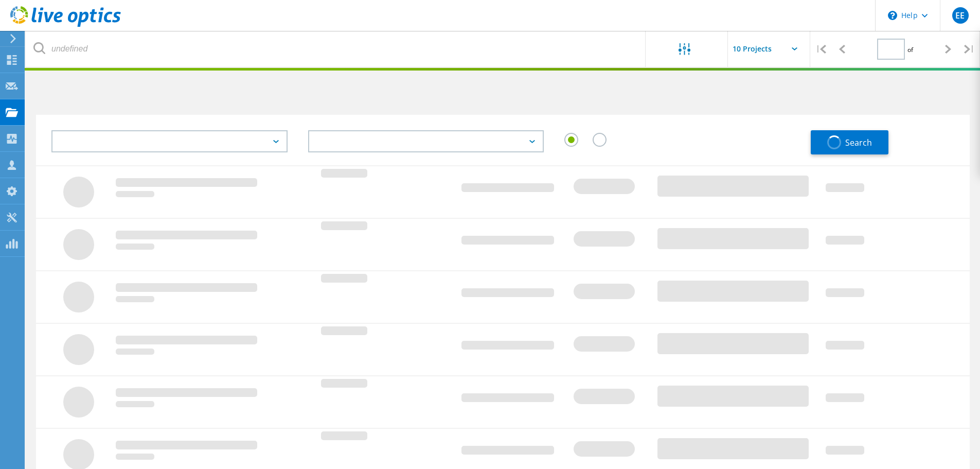 The height and width of the screenshot is (469, 980). I want to click on span: of, so click(910, 49).